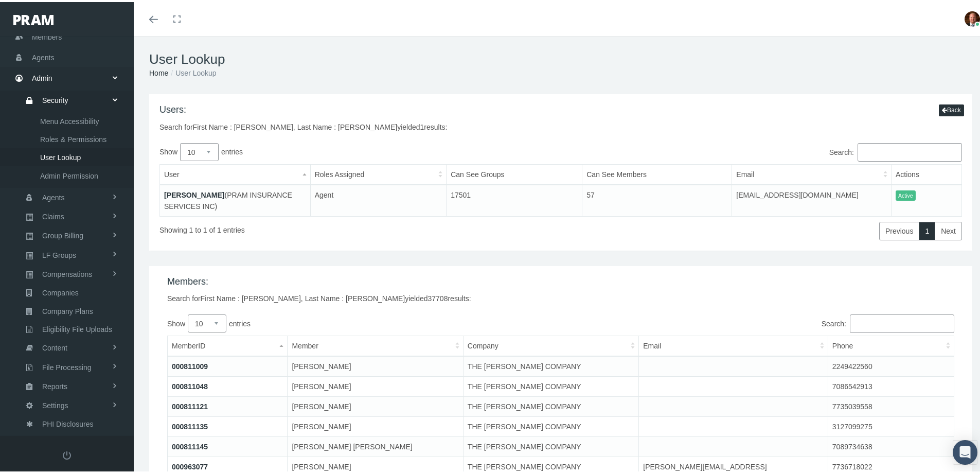 The image size is (980, 473). Describe the element at coordinates (69, 120) in the screenshot. I see `span: Menu Accessibility` at that location.